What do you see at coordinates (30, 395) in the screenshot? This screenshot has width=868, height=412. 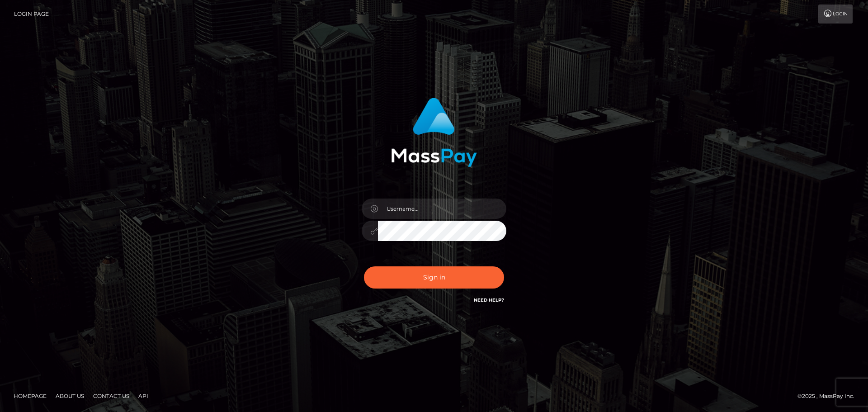 I see `a: Homepage` at bounding box center [30, 395].